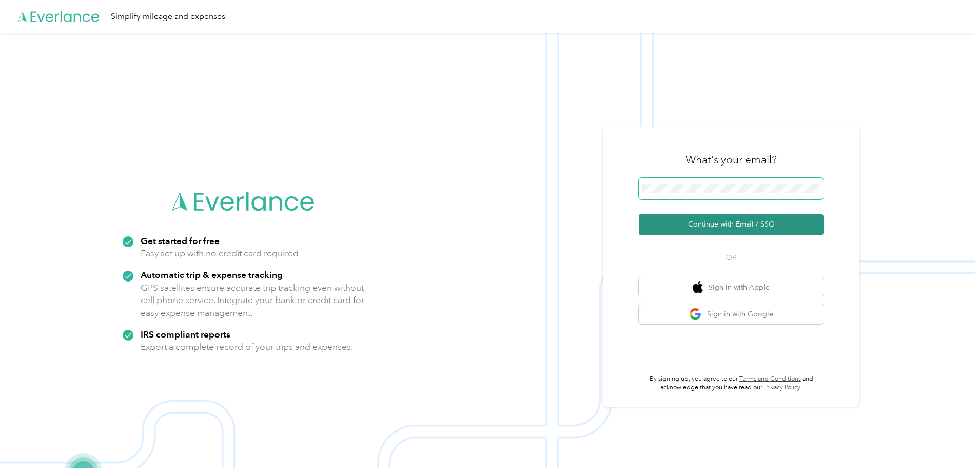  I want to click on a: Terms and Conditions, so click(770, 378).